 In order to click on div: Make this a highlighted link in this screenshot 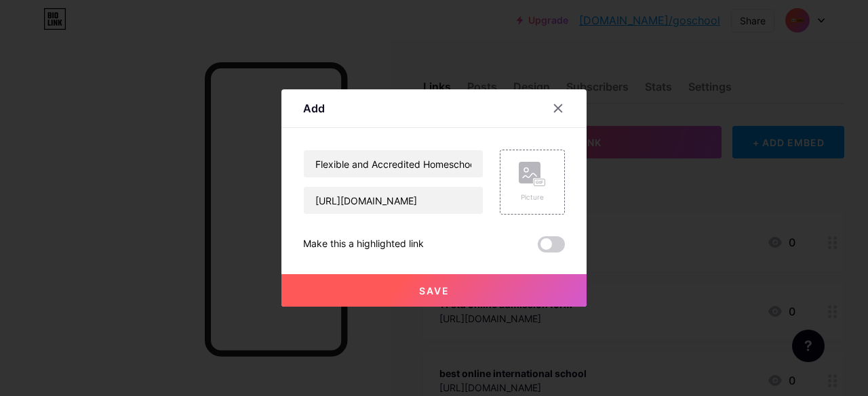, I will do `click(363, 245)`.